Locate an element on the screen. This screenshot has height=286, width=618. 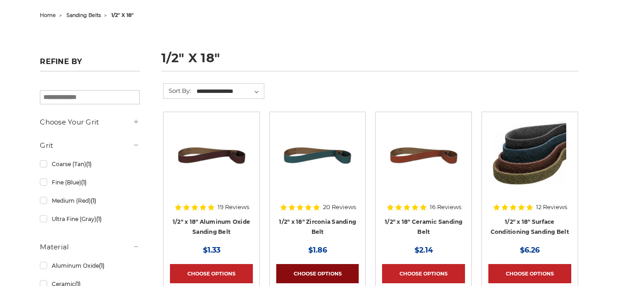
a: Surface Conditioning Sanding Belts is located at coordinates (529, 160).